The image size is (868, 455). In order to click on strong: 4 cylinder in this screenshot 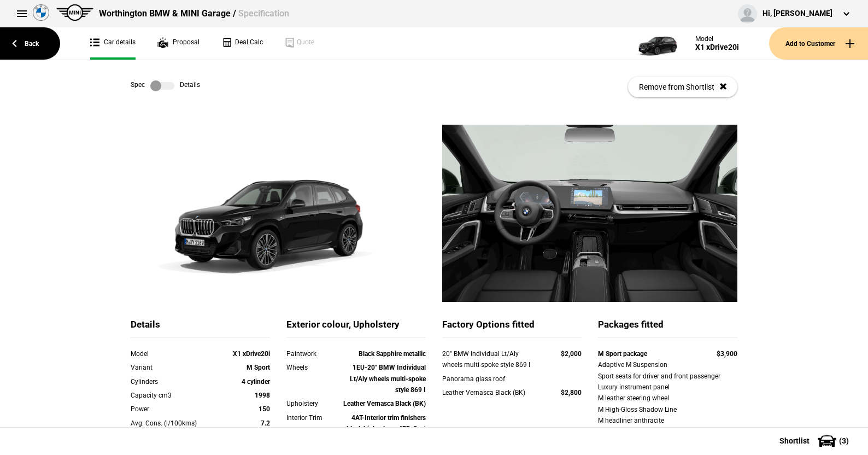, I will do `click(256, 382)`.